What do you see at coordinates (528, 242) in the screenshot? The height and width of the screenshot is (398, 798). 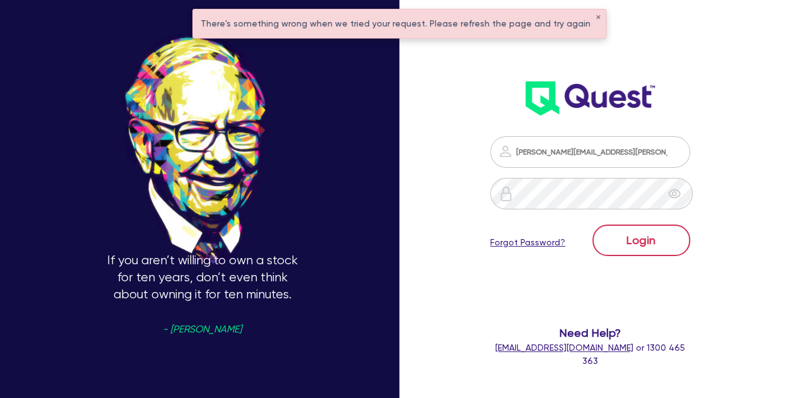 I see `a: Forgot Password?` at bounding box center [528, 242].